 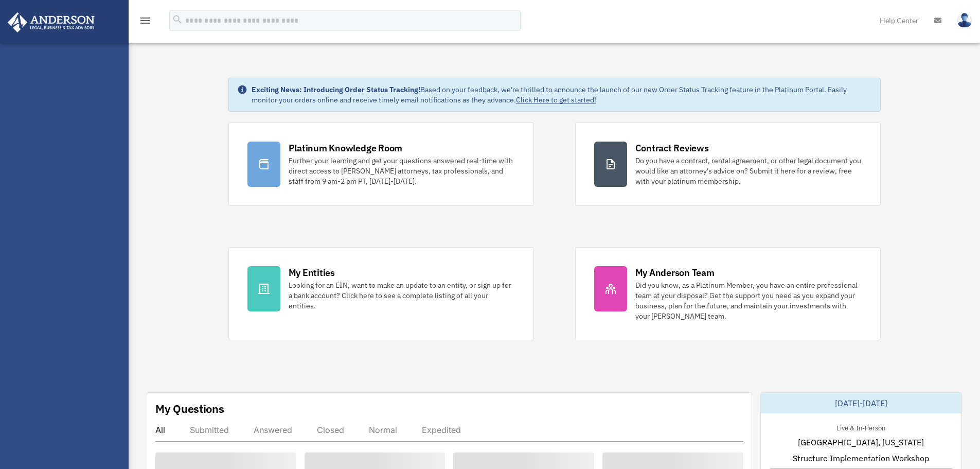 What do you see at coordinates (381, 294) in the screenshot?
I see `a: My Entities Looking for an EIN, want to make an update to an entity, or sign up for a bank accoun...` at bounding box center [381, 294].